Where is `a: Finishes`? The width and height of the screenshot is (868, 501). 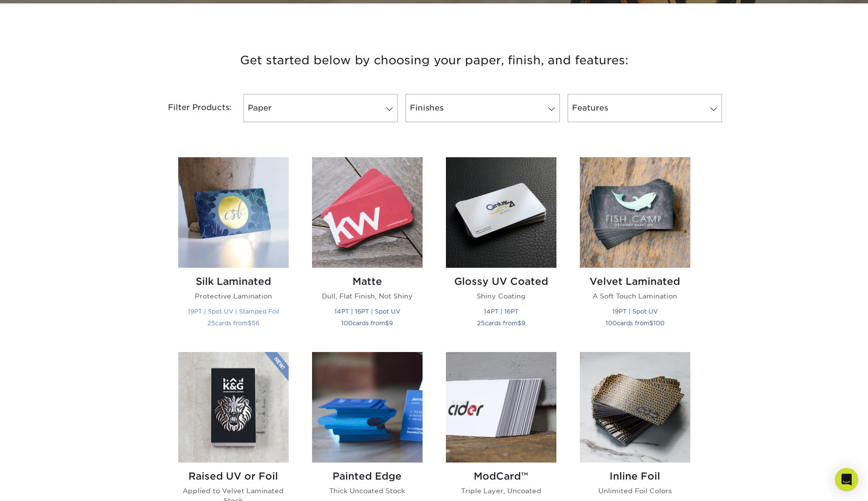 a: Finishes is located at coordinates (482, 108).